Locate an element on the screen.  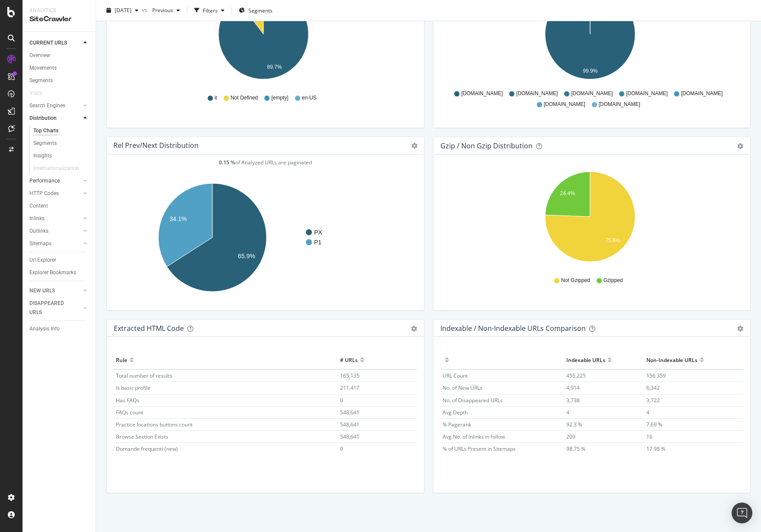
div: CURRENT URLS is located at coordinates (48, 43).